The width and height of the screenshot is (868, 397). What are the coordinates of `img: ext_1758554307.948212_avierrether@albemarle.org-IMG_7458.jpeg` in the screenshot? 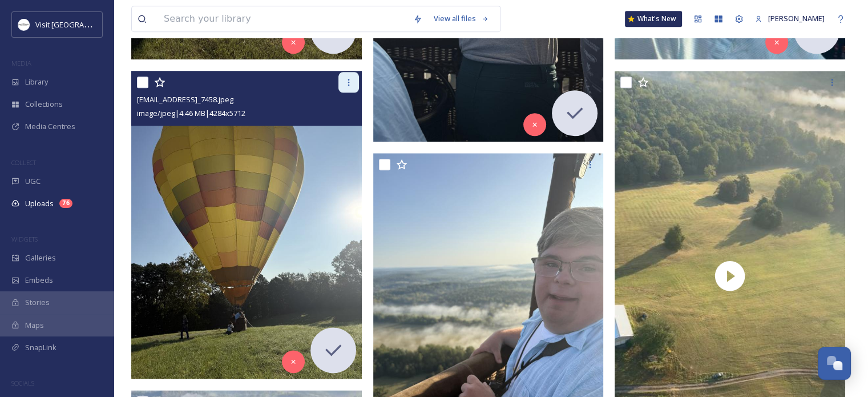 It's located at (246, 224).